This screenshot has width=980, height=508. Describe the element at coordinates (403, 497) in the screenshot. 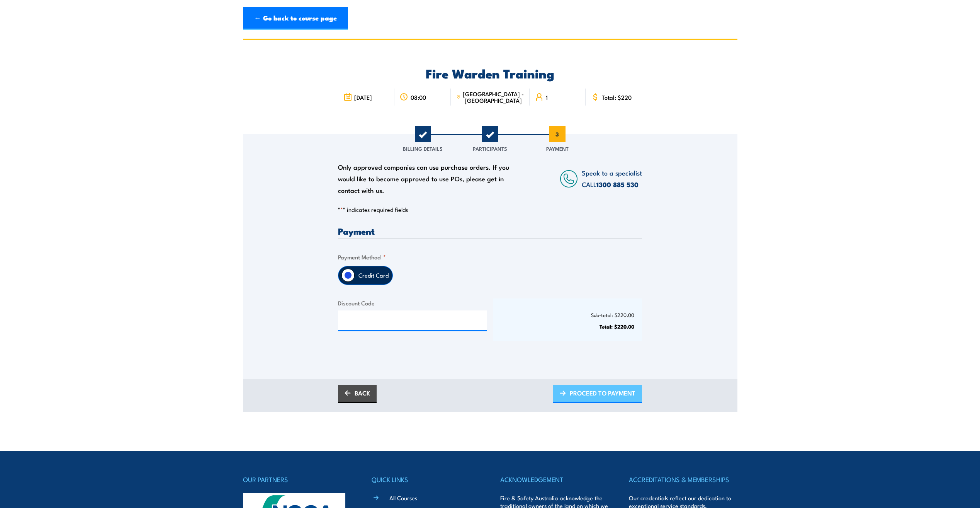

I see `a: All Courses` at that location.